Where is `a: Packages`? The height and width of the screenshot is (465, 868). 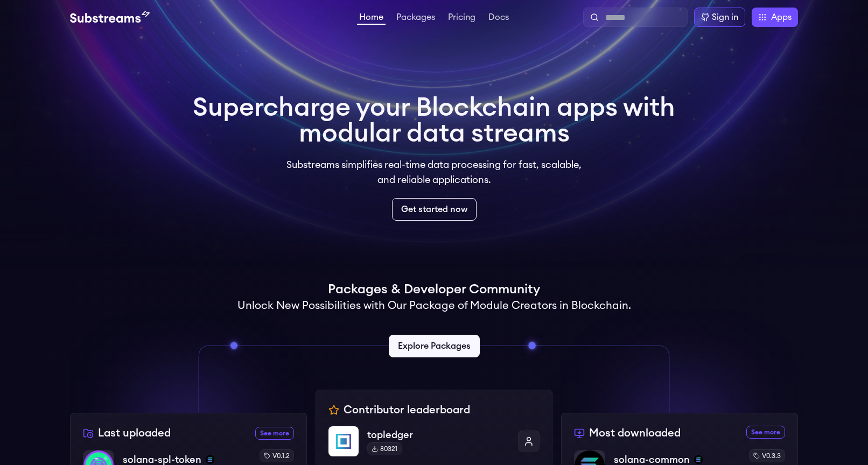 a: Packages is located at coordinates (416, 18).